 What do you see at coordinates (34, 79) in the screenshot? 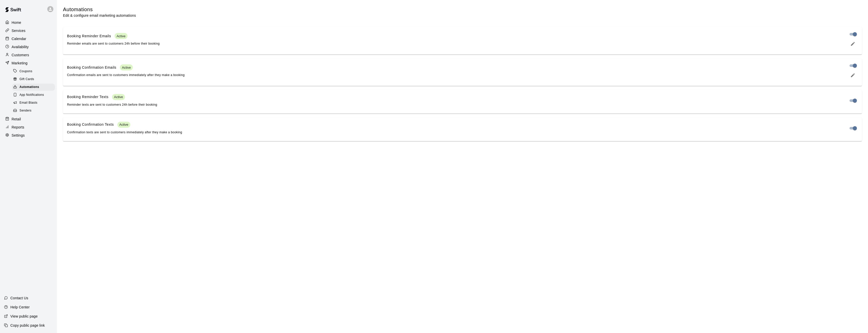
I see `div: Gift Cards` at bounding box center [34, 79].